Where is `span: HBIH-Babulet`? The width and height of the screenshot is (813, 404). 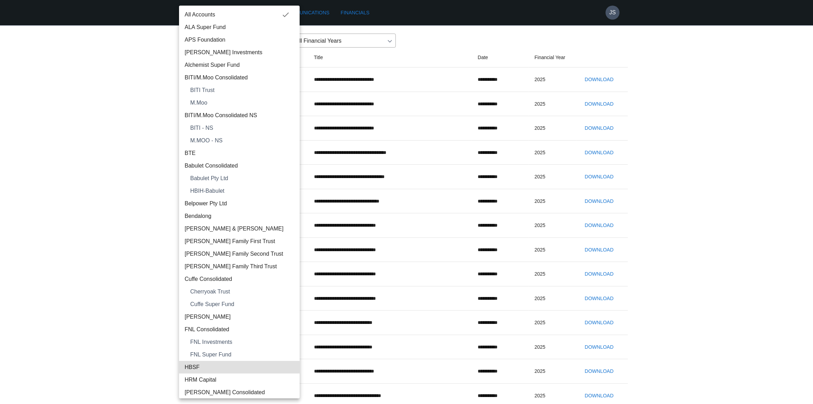
span: HBIH-Babulet is located at coordinates (242, 191).